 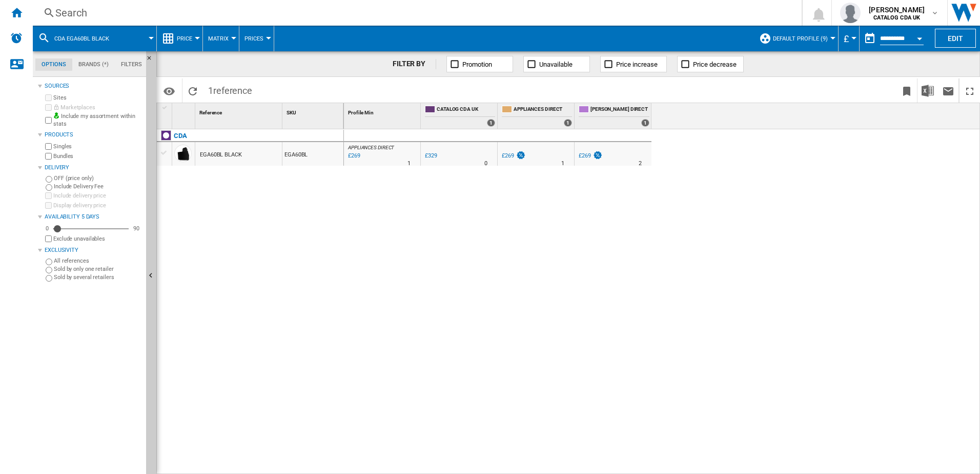 I want to click on div: 1 offers sold by CATALOG CDA UK, so click(x=492, y=123).